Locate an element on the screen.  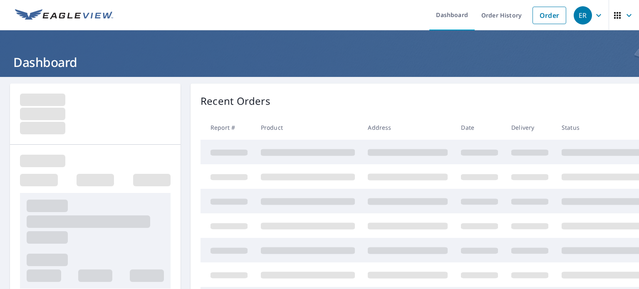
th: Delivery is located at coordinates (529, 127).